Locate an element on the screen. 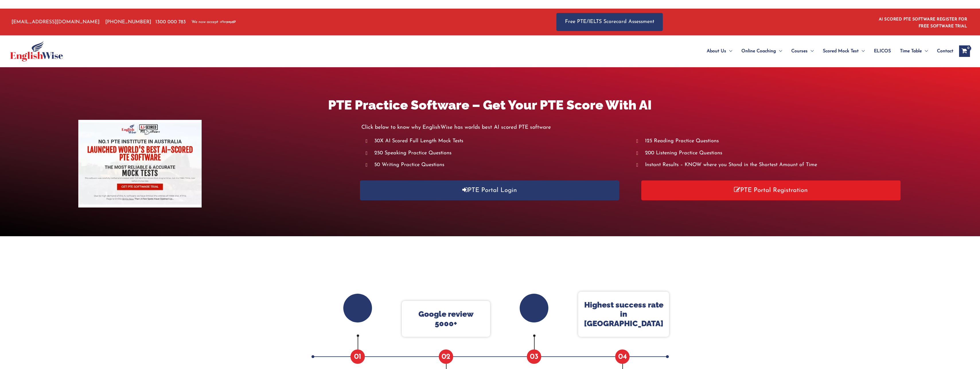 The height and width of the screenshot is (369, 980). p: Google review 5000+ is located at coordinates (446, 319).